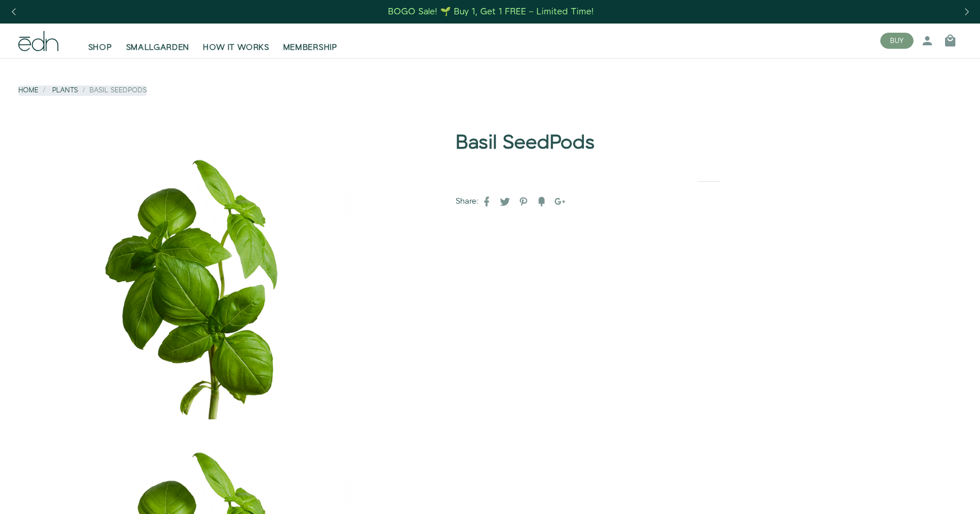  What do you see at coordinates (158, 48) in the screenshot?
I see `span: SMALLGARDEN` at bounding box center [158, 48].